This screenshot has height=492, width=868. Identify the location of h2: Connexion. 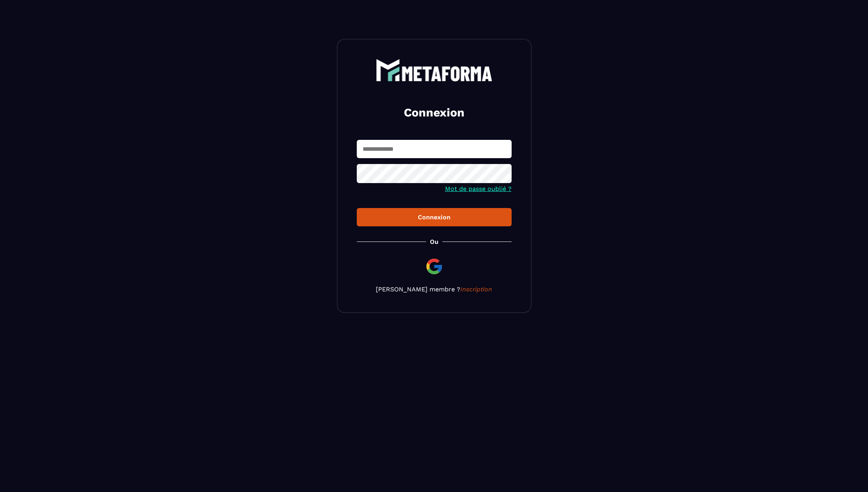
(434, 112).